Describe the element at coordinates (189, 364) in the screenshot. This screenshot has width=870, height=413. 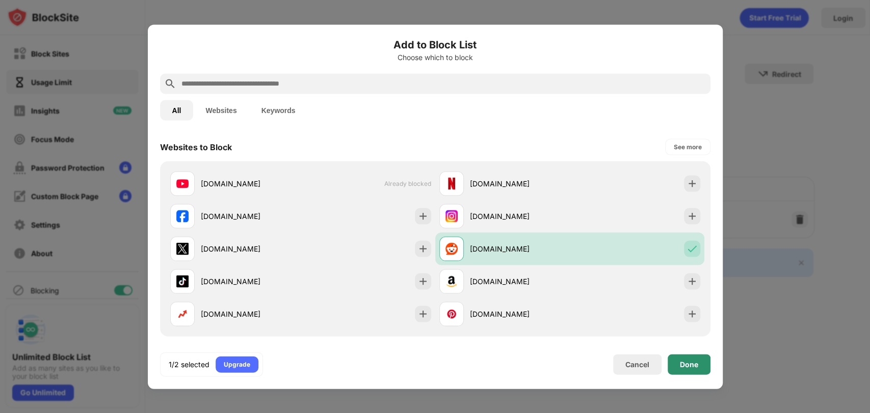
I see `div: 1/2 selected` at that location.